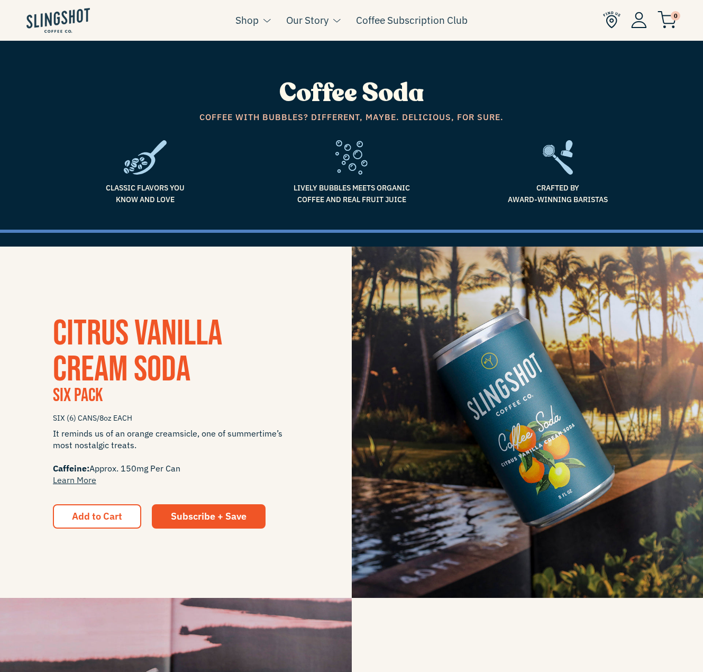 This screenshot has height=672, width=703. Describe the element at coordinates (351, 157) in the screenshot. I see `img: fizz-1636557709766.svg` at that location.